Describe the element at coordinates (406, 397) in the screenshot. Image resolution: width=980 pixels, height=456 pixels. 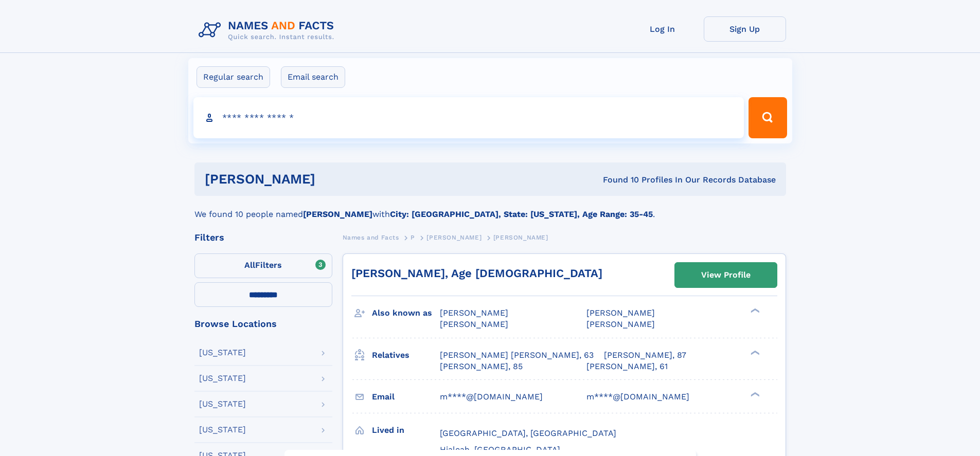
I see `h3: Email` at that location.